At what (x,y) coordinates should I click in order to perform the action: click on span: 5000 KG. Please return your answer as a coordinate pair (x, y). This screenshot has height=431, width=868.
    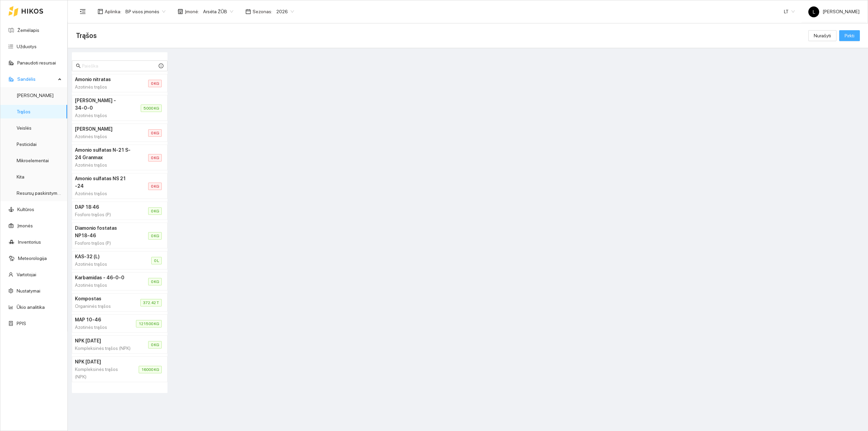
    Looking at the image, I should click on (151, 109).